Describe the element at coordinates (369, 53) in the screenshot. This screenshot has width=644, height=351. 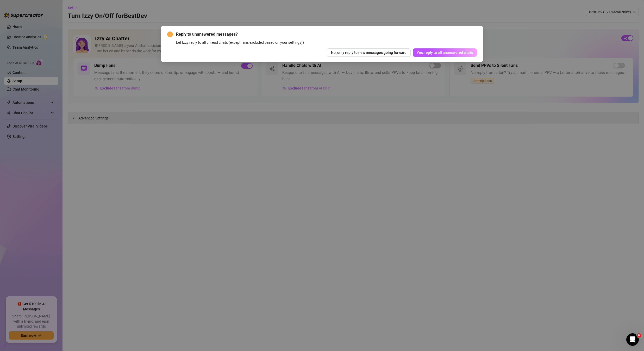
I see `span: No, only reply to new messages going forward` at that location.